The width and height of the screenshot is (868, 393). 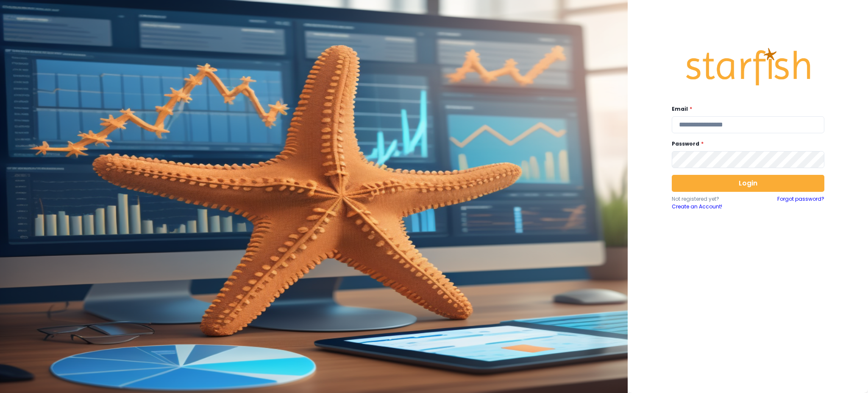 What do you see at coordinates (710, 207) in the screenshot?
I see `a: Create an Account!` at bounding box center [710, 207].